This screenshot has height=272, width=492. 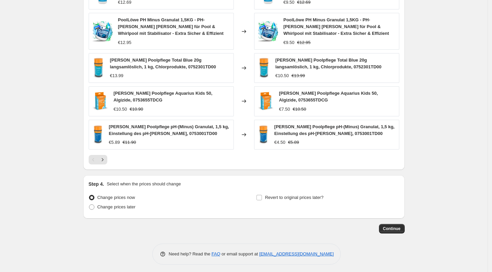 What do you see at coordinates (136, 109) in the screenshot?
I see `strike: €10.90` at bounding box center [136, 109].